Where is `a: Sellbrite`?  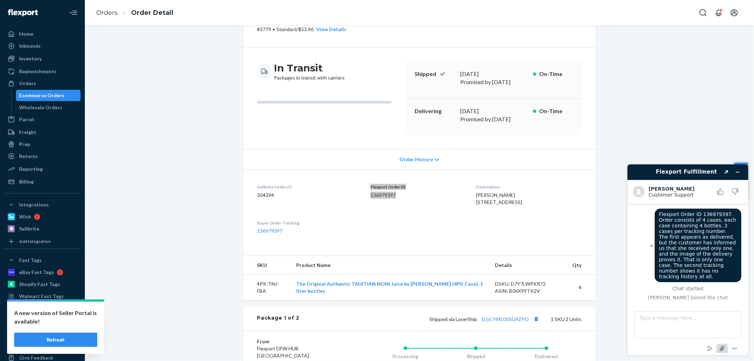 a: Sellbrite is located at coordinates (42, 229).